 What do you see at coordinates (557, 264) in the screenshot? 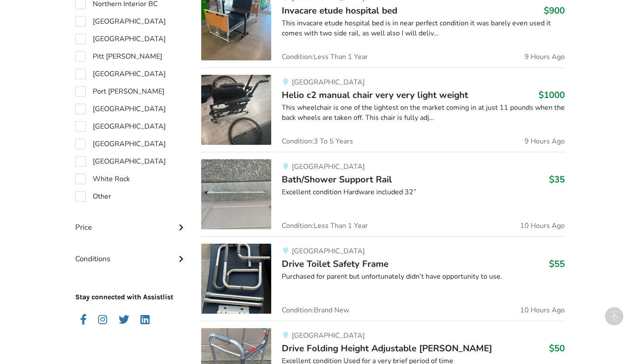
I see `h3: $55` at bounding box center [557, 264].